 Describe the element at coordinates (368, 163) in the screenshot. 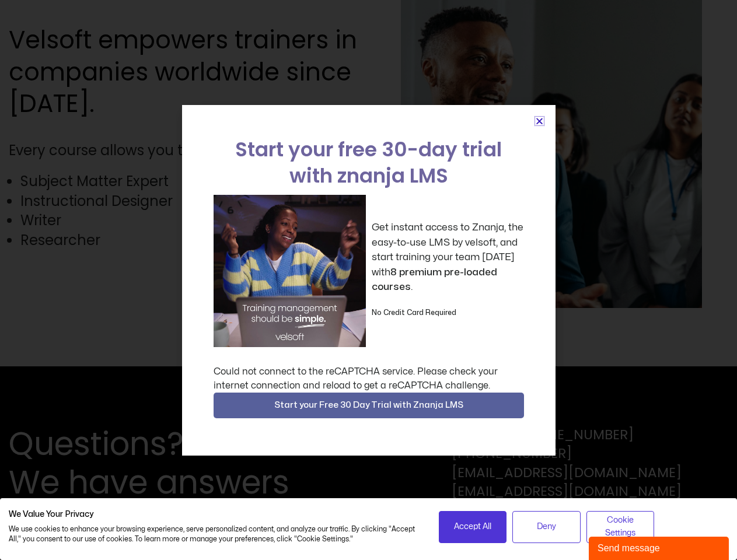

I see `h2: Start your free 30-day trial with znanja LMS` at that location.